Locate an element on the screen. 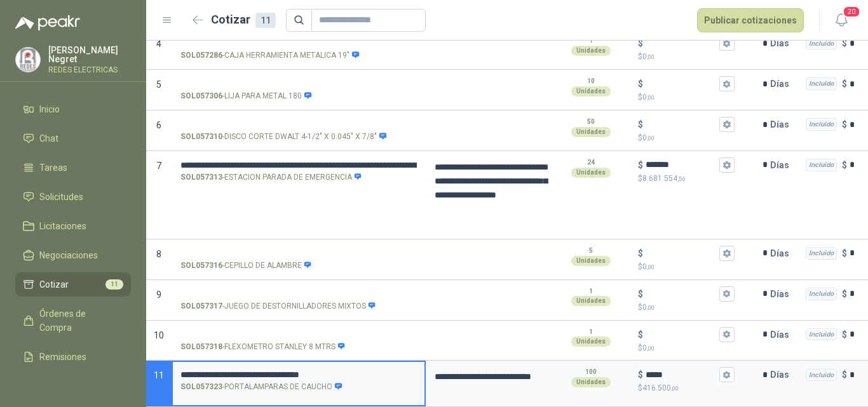 This screenshot has height=407, width=868. span: 5 is located at coordinates (158, 84).